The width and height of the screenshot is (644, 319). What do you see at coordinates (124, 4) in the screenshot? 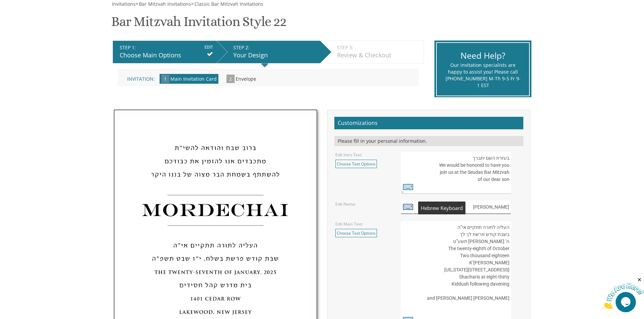
I see `span: Invitations` at bounding box center [124, 4].